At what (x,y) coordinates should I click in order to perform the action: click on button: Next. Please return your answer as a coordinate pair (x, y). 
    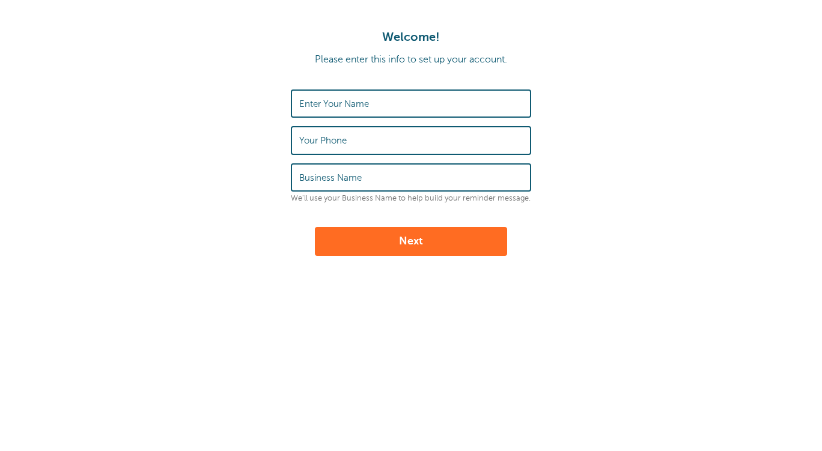
    Looking at the image, I should click on (411, 242).